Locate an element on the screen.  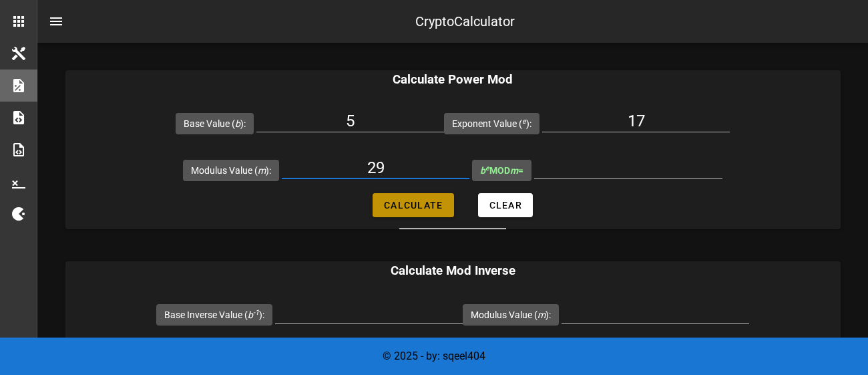
h3: Calculate Mod Inverse is located at coordinates (452, 271).